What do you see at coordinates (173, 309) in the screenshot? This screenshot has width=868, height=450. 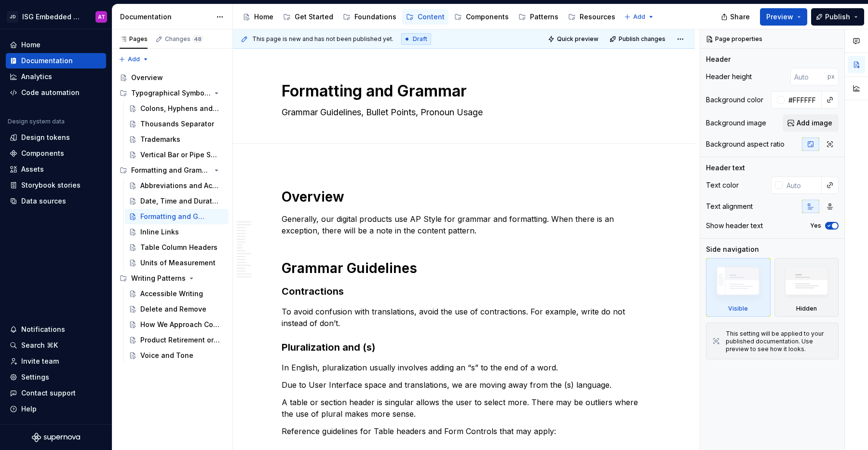 I see `div: Delete and Remove` at bounding box center [173, 309].